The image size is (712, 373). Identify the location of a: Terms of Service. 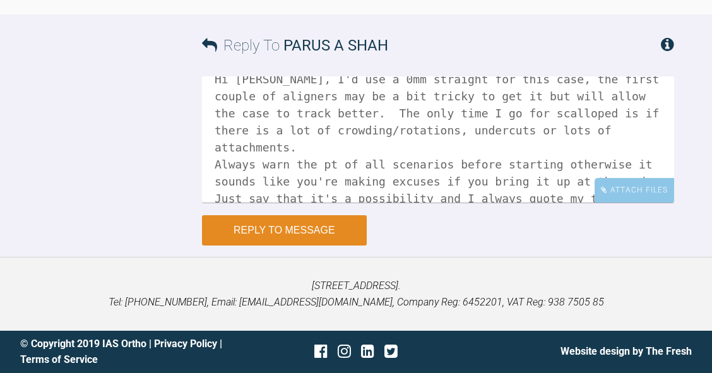
(59, 359).